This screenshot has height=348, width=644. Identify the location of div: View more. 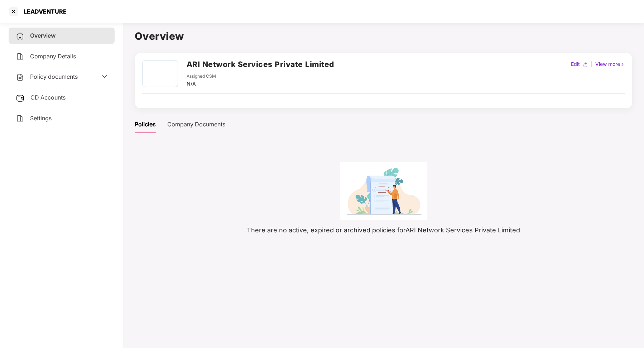
(610, 64).